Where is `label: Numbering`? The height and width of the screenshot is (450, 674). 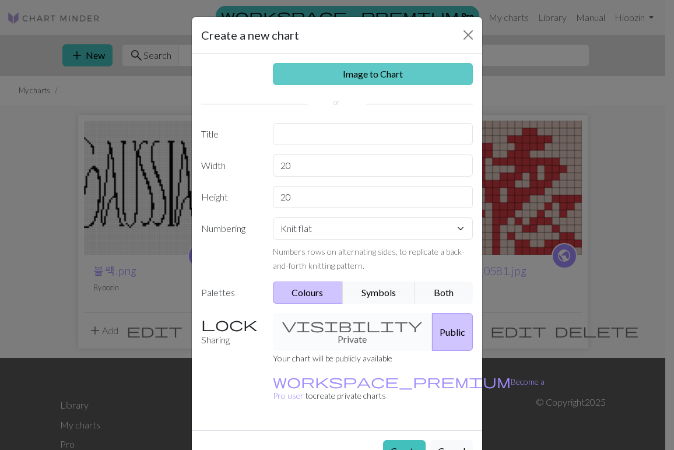 label: Numbering is located at coordinates (230, 245).